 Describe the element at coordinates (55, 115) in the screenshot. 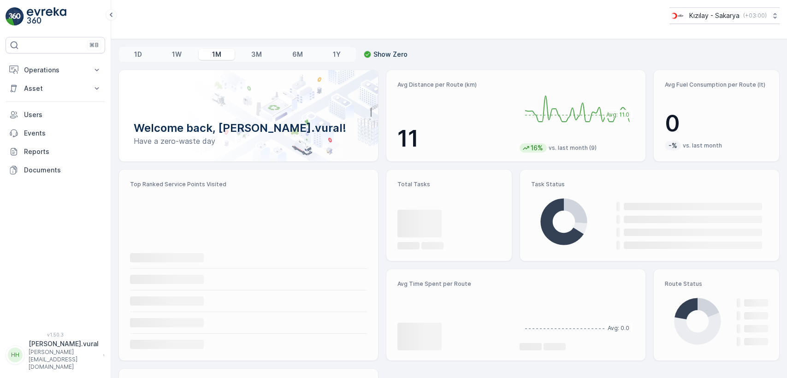

I see `a: Users` at that location.